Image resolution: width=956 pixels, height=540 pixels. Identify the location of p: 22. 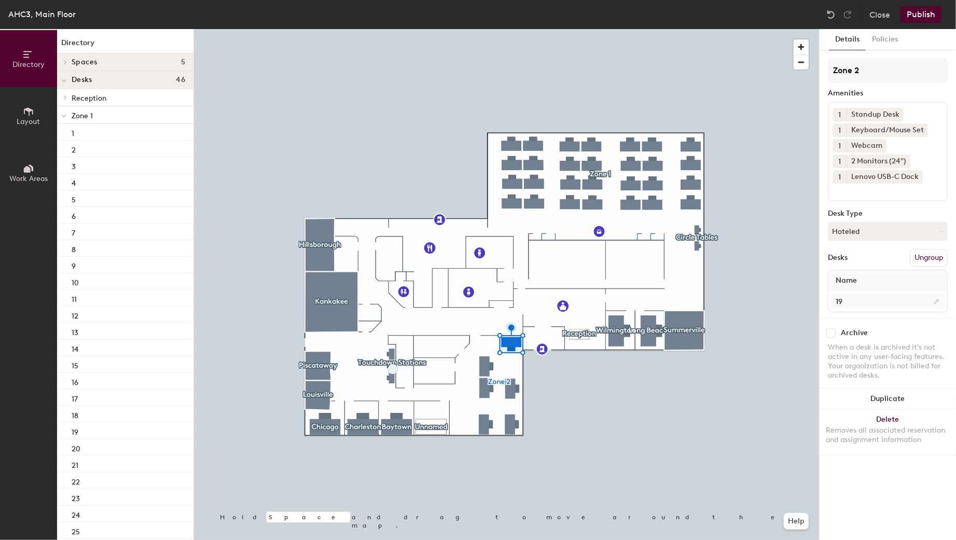
(76, 480).